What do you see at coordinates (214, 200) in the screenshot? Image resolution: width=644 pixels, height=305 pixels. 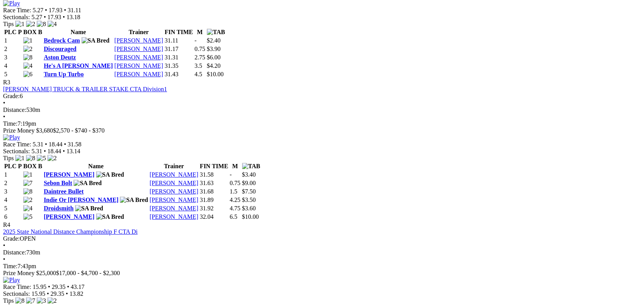 I see `td: 31.89` at bounding box center [214, 200].